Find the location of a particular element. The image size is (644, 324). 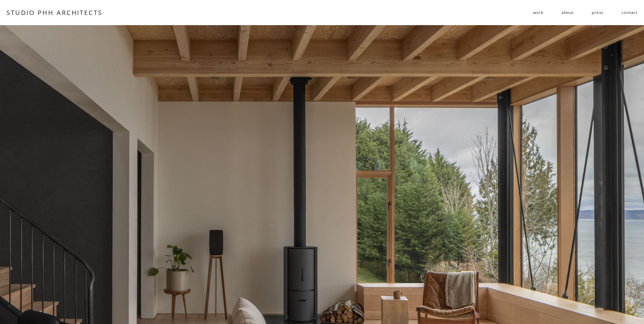

a: press is located at coordinates (597, 13).